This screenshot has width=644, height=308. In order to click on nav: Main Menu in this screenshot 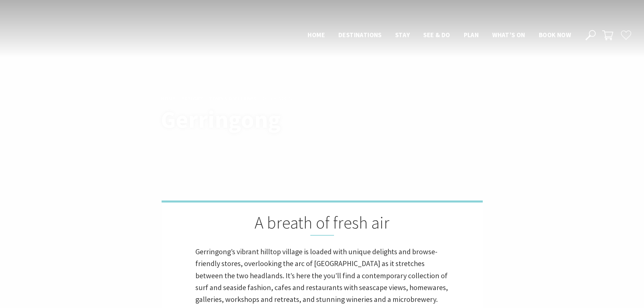, I will do `click(439, 35)`.